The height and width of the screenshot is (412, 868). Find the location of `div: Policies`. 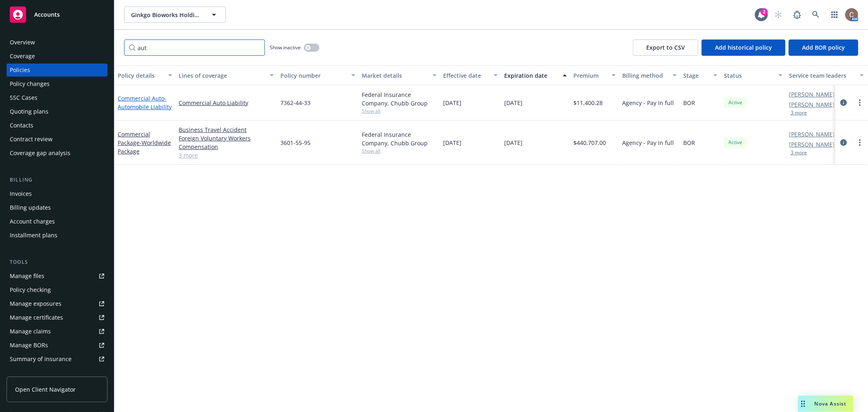

div: Policies is located at coordinates (20, 70).